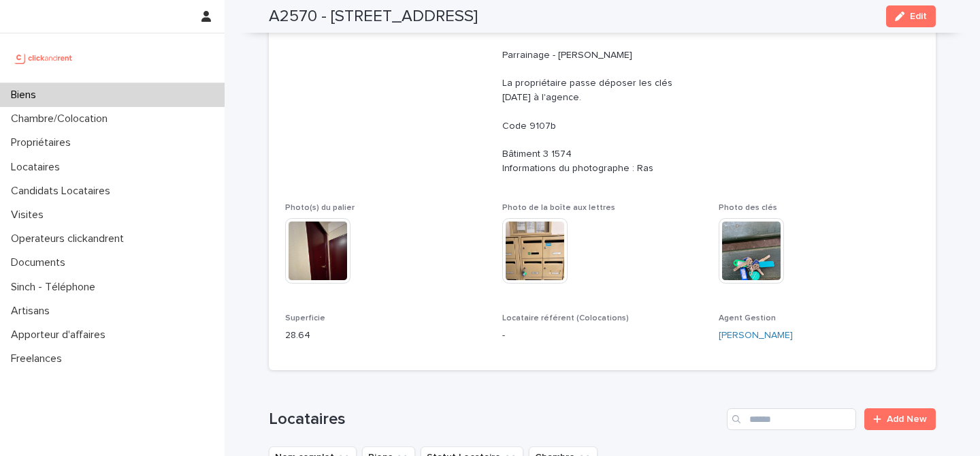  What do you see at coordinates (25, 95) in the screenshot?
I see `p: Biens` at bounding box center [25, 95].